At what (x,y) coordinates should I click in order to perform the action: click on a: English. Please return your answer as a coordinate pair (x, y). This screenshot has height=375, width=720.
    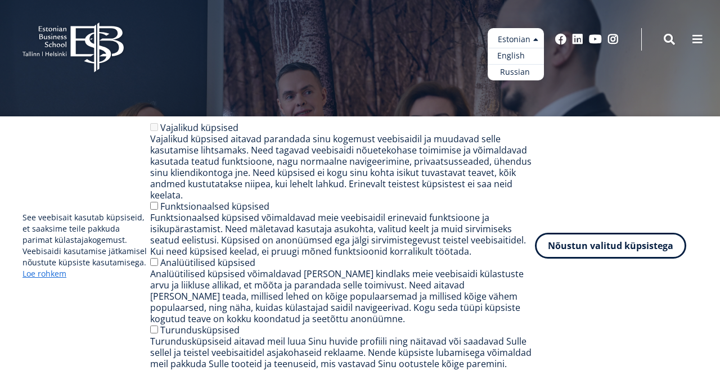
    Looking at the image, I should click on (516, 56).